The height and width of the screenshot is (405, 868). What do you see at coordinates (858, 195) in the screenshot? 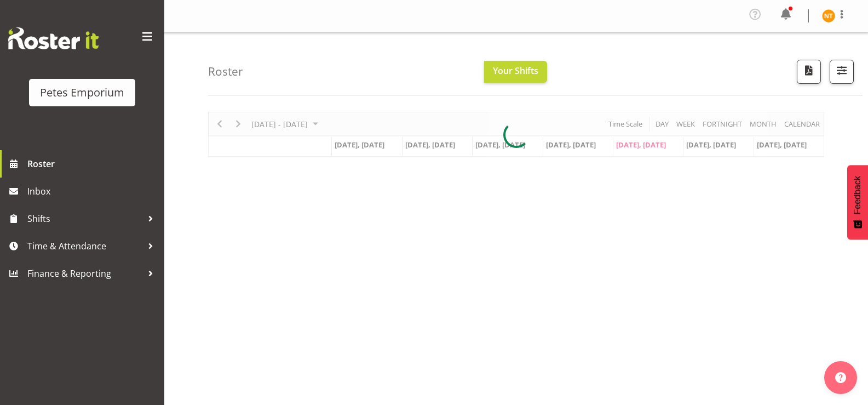
I see `span: Feedback` at bounding box center [858, 195].